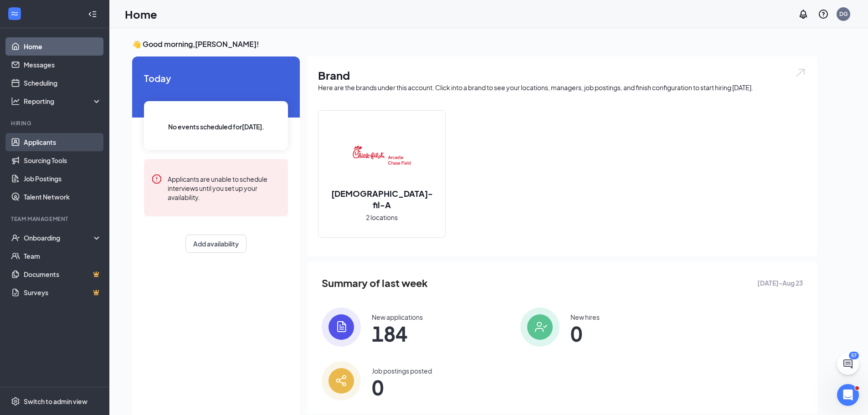 Image resolution: width=868 pixels, height=415 pixels. I want to click on button: ChatActive, so click(848, 364).